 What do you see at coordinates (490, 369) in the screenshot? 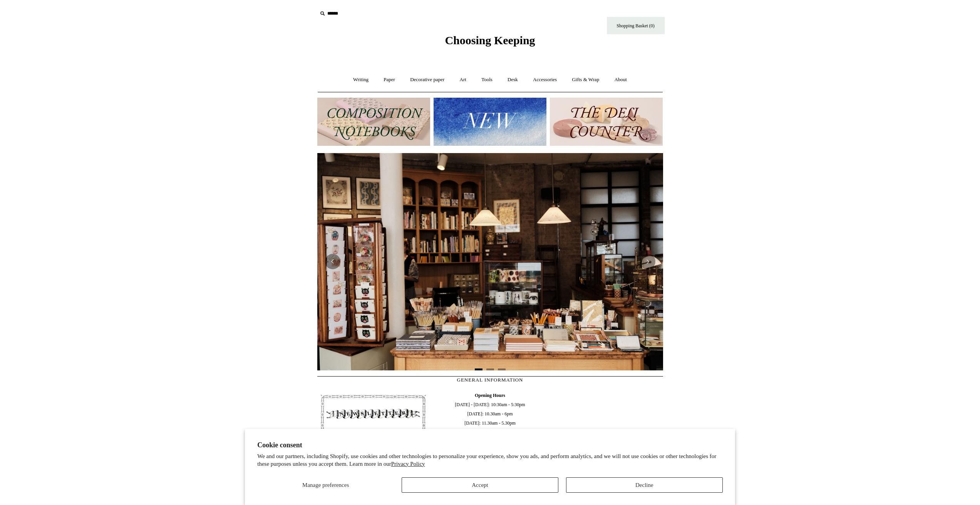
I see `button: Page 2` at bounding box center [490, 369].